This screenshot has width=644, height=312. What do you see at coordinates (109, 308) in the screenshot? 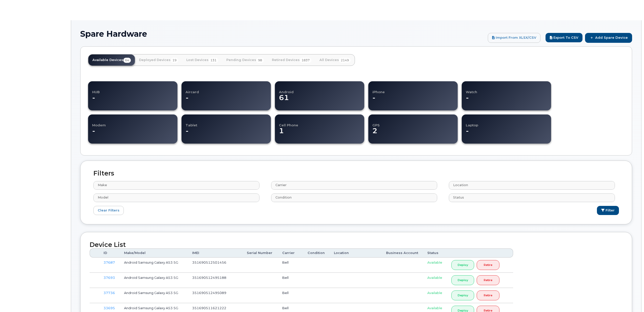
I see `a: 33695` at bounding box center [109, 308].